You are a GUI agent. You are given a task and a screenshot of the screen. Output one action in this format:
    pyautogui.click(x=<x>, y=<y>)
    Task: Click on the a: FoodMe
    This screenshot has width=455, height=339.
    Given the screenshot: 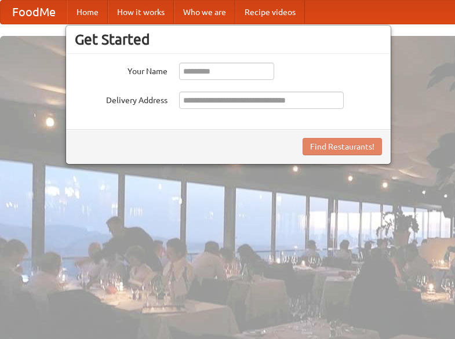 What is the action you would take?
    pyautogui.click(x=34, y=12)
    